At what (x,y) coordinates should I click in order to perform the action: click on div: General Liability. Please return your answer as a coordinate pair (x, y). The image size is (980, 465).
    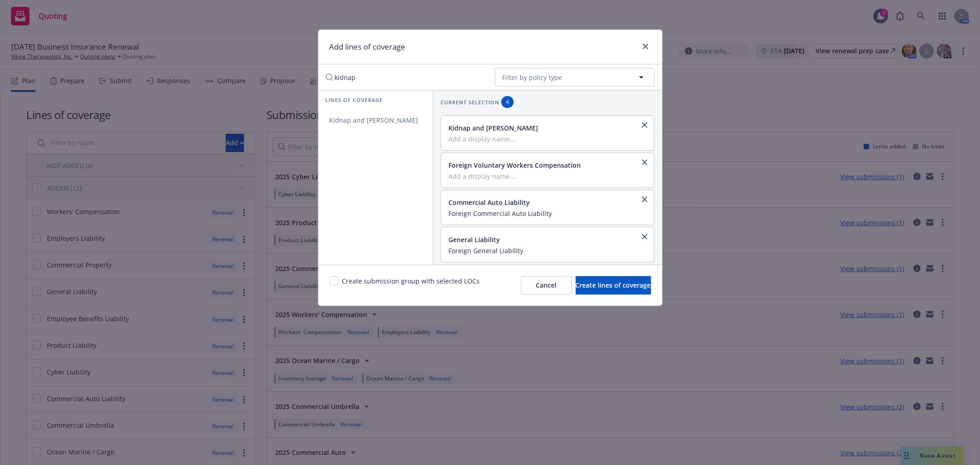
    Looking at the image, I should click on (547, 239).